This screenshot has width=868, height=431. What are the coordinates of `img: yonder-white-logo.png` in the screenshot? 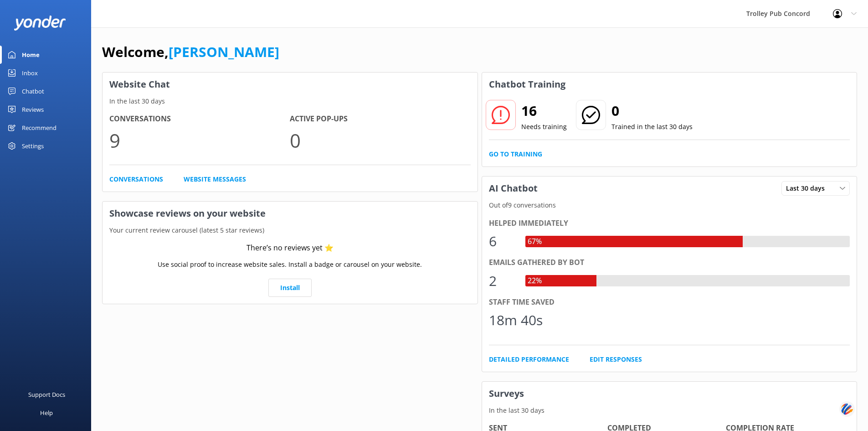 It's located at (40, 23).